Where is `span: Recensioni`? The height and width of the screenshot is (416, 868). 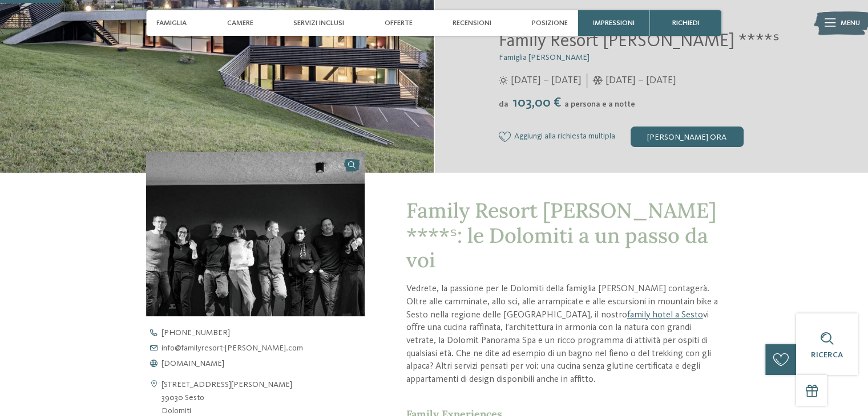 span: Recensioni is located at coordinates (472, 23).